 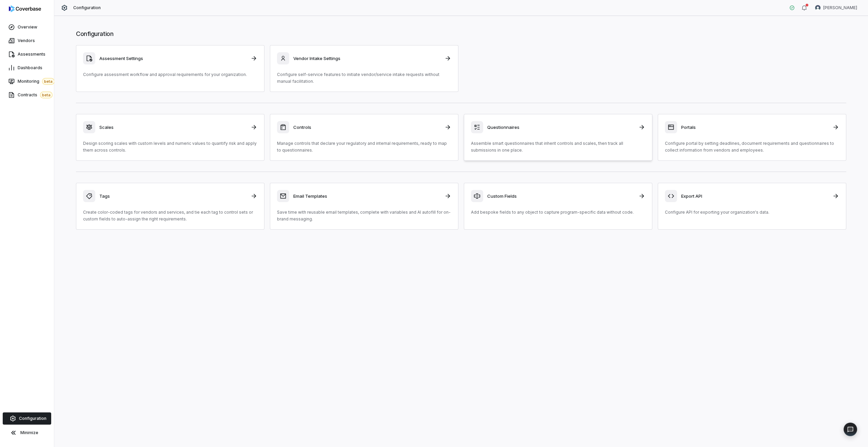 I want to click on a: Assessments, so click(x=27, y=54).